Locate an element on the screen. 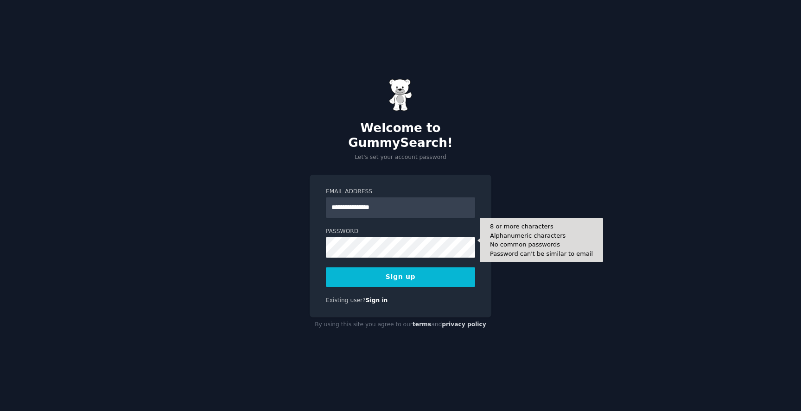 This screenshot has height=411, width=801. button: Sign up is located at coordinates (401, 277).